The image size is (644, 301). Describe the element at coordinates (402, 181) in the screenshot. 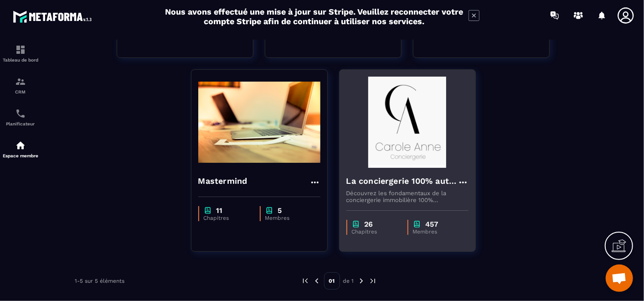

I see `h4: La conciergerie 100% automatisée` at that location.